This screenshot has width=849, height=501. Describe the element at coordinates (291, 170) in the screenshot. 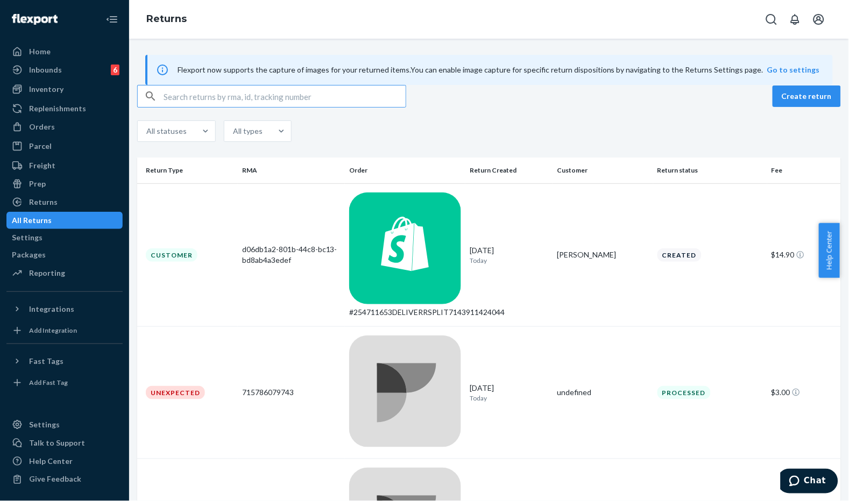

I see `th: RMA` at that location.